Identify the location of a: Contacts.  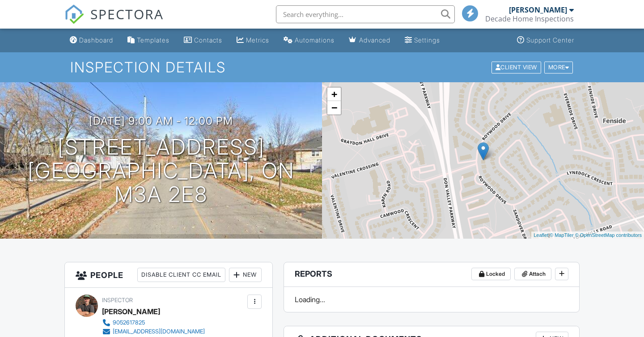
(203, 40).